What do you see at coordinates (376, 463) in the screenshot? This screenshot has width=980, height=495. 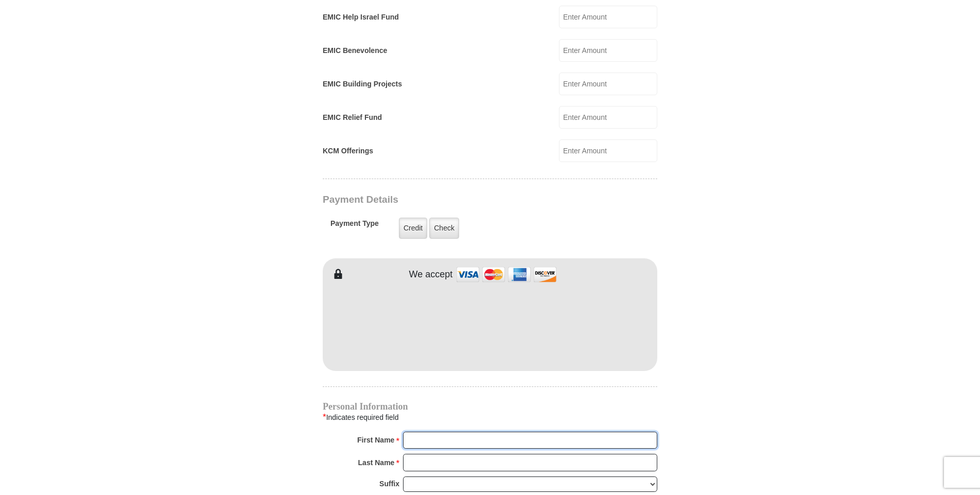 I see `strong: Last Name` at bounding box center [376, 463].